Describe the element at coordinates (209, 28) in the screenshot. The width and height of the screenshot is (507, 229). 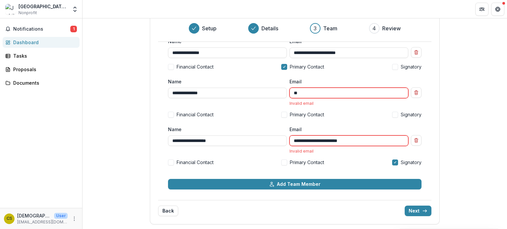
I see `h3: Setup` at that location.